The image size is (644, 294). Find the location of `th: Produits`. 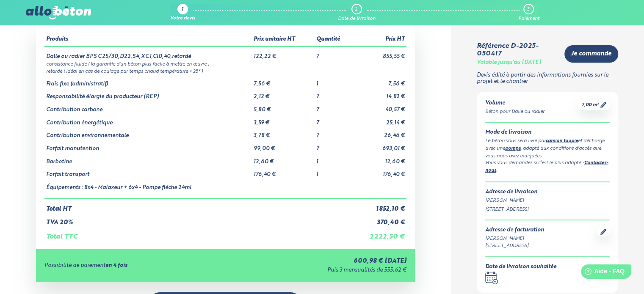

th: Produits is located at coordinates (148, 39).